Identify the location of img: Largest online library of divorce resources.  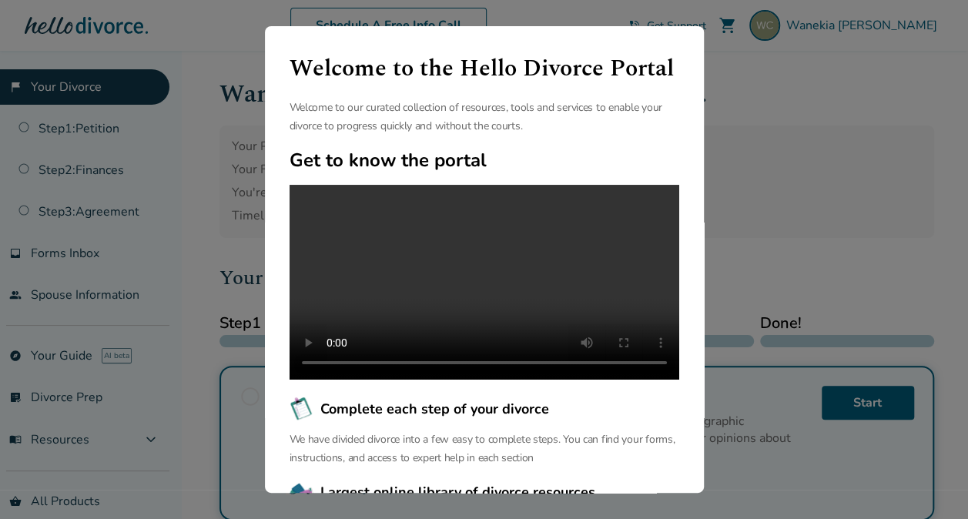
(302, 492).